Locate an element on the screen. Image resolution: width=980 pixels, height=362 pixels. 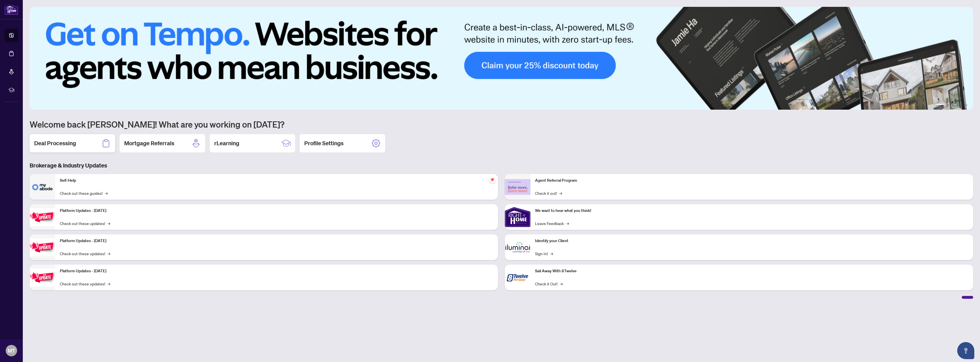
h2: Mortgage Referrals is located at coordinates (149, 143).